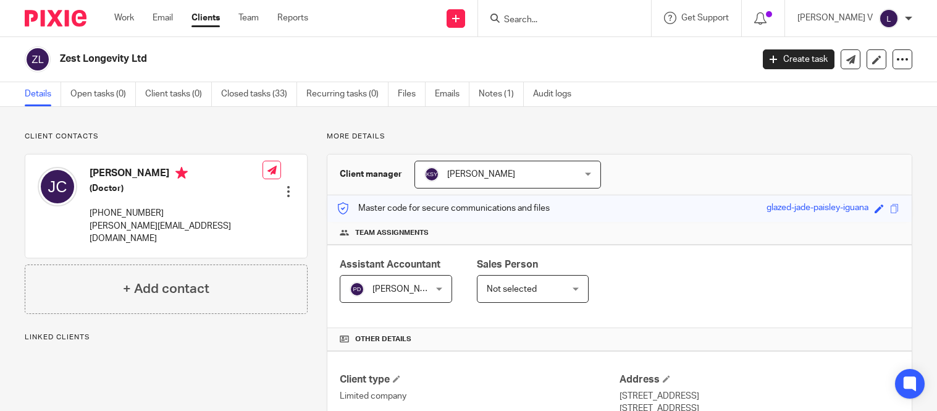 Image resolution: width=937 pixels, height=411 pixels. What do you see at coordinates (176, 188) in the screenshot?
I see `h5: (Doctor)` at bounding box center [176, 188].